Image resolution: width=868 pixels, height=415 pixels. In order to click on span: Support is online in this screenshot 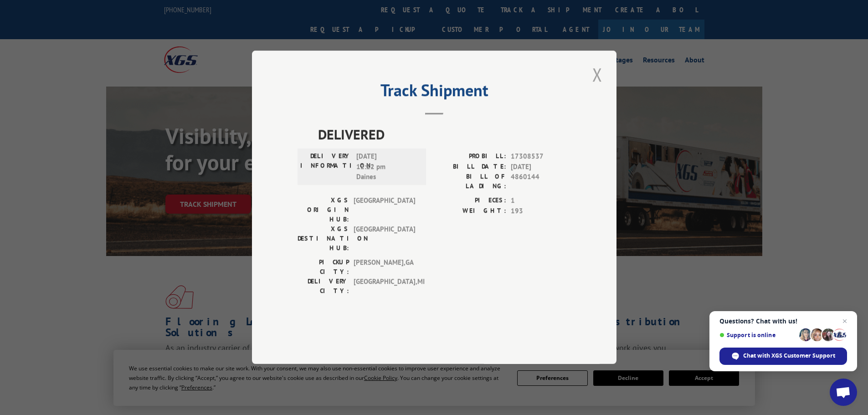, I will do `click(758, 335)`.